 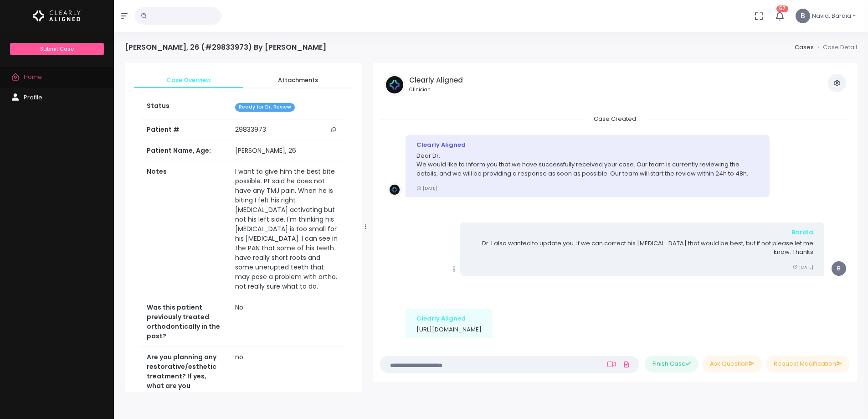 What do you see at coordinates (627, 365) in the screenshot?
I see `a: Add Files` at bounding box center [627, 365].